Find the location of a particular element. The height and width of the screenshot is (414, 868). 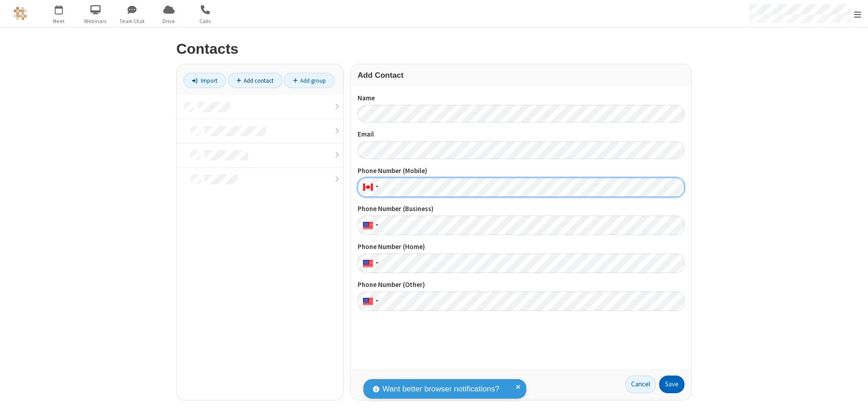

a: Add contact is located at coordinates (255, 81).